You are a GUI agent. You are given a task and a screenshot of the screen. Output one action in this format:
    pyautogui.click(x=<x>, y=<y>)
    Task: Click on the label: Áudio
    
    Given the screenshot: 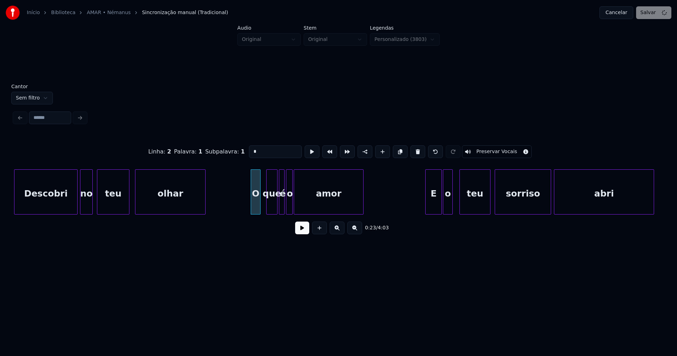 What is the action you would take?
    pyautogui.click(x=269, y=28)
    